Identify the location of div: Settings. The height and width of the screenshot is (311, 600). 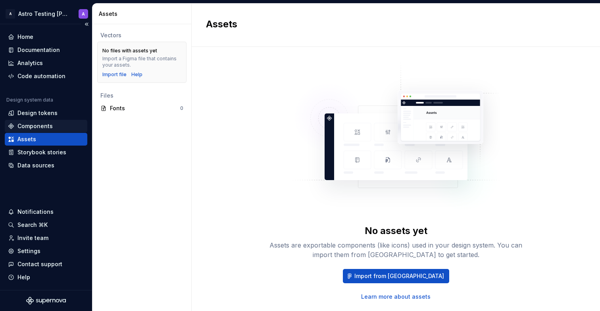
(29, 251).